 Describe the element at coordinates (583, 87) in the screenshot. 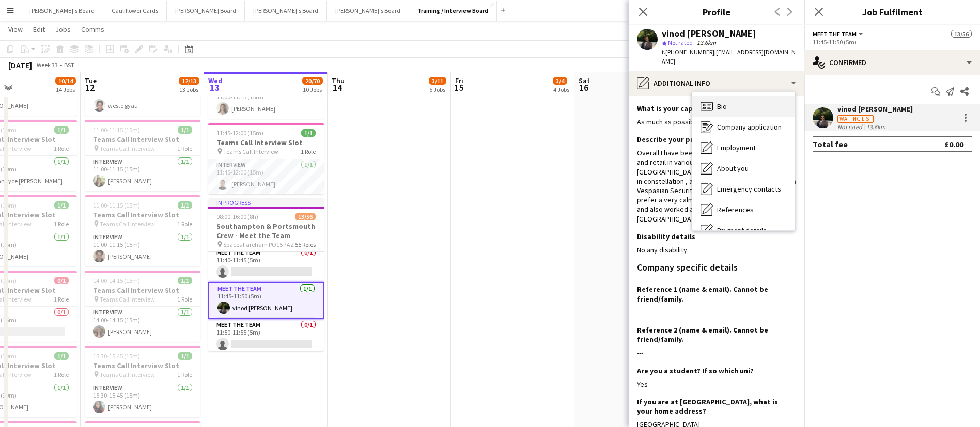

I see `span: 16` at that location.